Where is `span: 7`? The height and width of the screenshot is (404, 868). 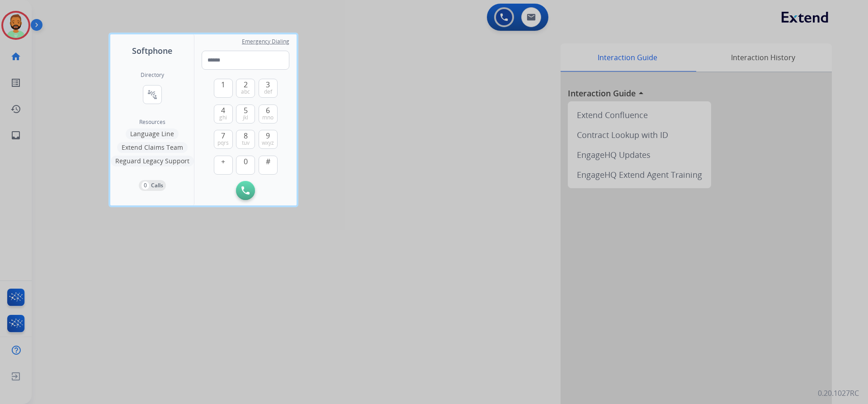 span: 7 is located at coordinates (223, 136).